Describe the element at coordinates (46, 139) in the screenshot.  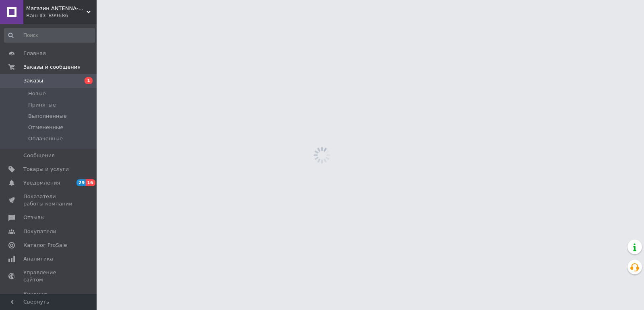
I see `span: Оплаченные` at that location.